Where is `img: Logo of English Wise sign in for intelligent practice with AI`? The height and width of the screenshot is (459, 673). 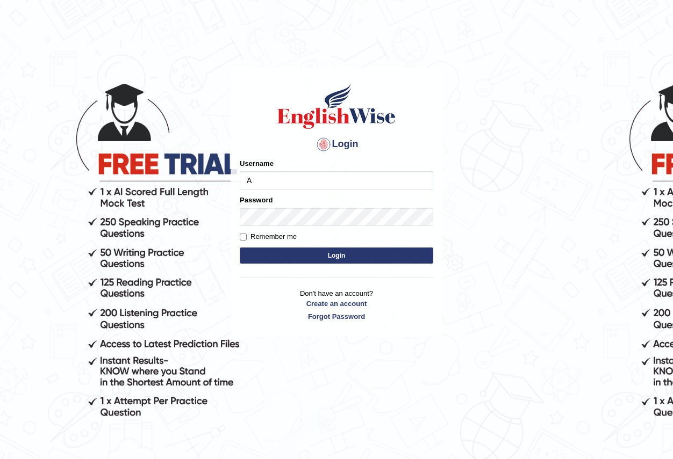
img: Logo of English Wise sign in for intelligent practice with AI is located at coordinates (336, 106).